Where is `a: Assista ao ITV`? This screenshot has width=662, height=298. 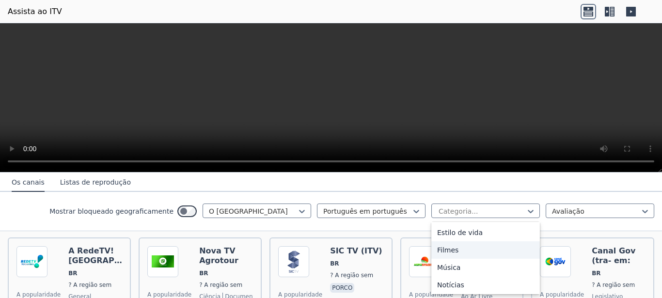 a: Assista ao ITV is located at coordinates (35, 12).